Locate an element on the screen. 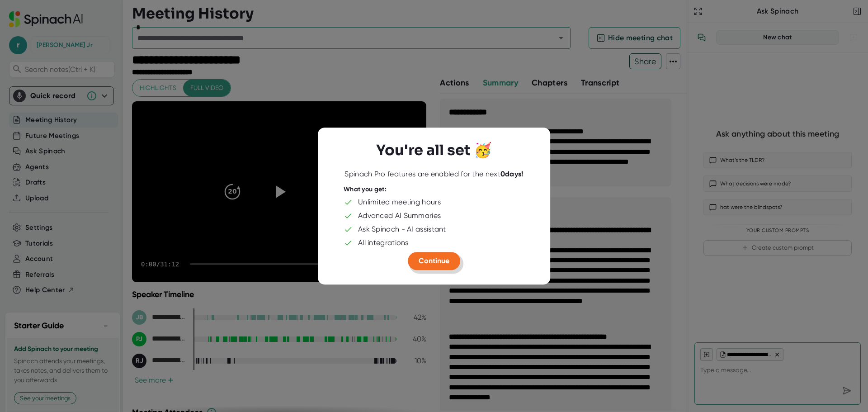 The image size is (868, 412). span: Continue is located at coordinates (434, 261).